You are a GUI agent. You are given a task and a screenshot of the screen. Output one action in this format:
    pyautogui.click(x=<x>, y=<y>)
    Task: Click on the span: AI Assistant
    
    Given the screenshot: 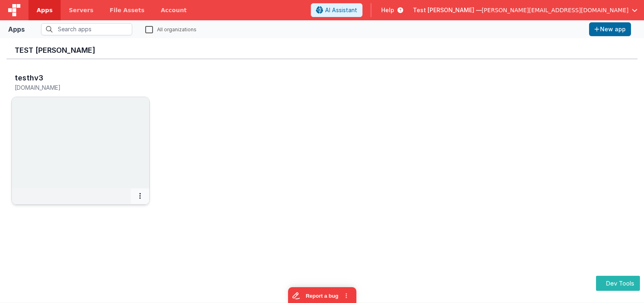 What is the action you would take?
    pyautogui.click(x=341, y=10)
    